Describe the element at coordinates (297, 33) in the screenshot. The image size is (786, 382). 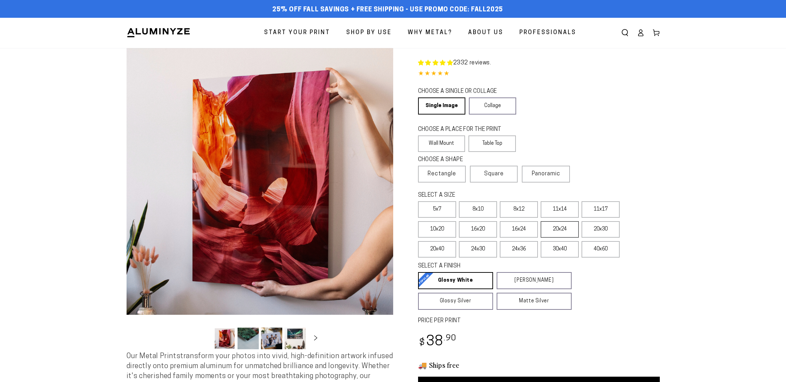
I see `span: Start Your Print` at that location.